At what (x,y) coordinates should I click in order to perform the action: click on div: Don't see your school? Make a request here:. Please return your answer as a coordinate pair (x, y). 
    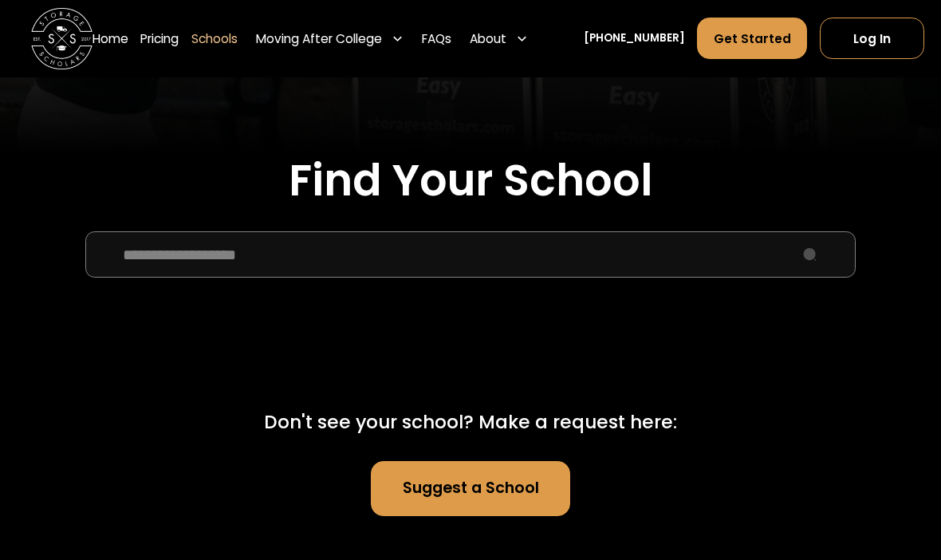
    Looking at the image, I should click on (470, 423).